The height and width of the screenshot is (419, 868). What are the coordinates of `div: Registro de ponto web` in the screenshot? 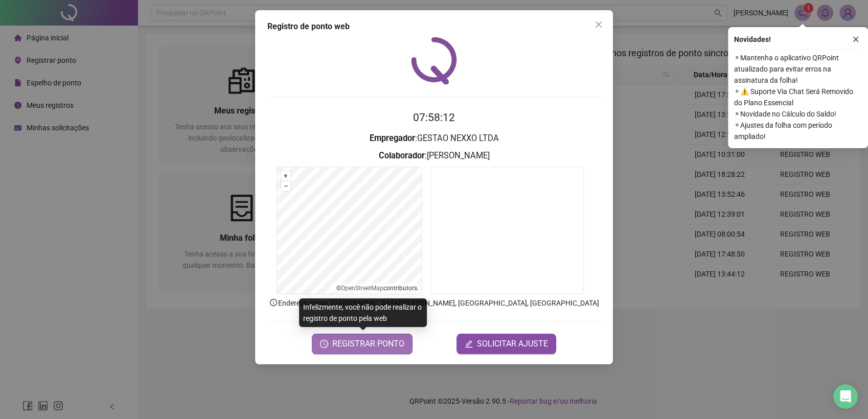 It's located at (434, 26).